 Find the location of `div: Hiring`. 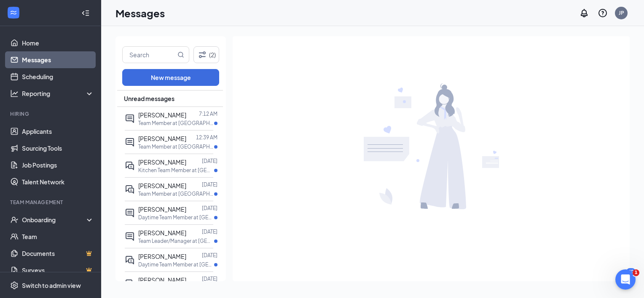

div: Hiring is located at coordinates (51, 114).